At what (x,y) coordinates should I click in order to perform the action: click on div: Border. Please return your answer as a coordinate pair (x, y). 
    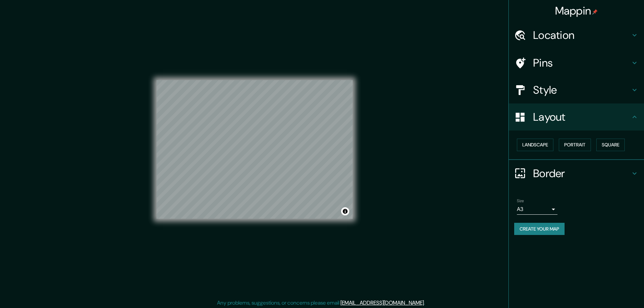
    Looking at the image, I should click on (576, 173).